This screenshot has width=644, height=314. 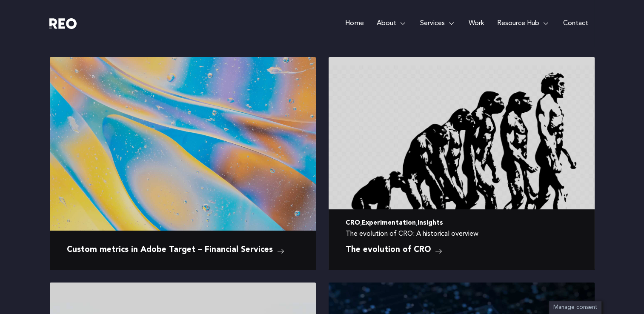 I want to click on a: Experimentation, so click(x=389, y=223).